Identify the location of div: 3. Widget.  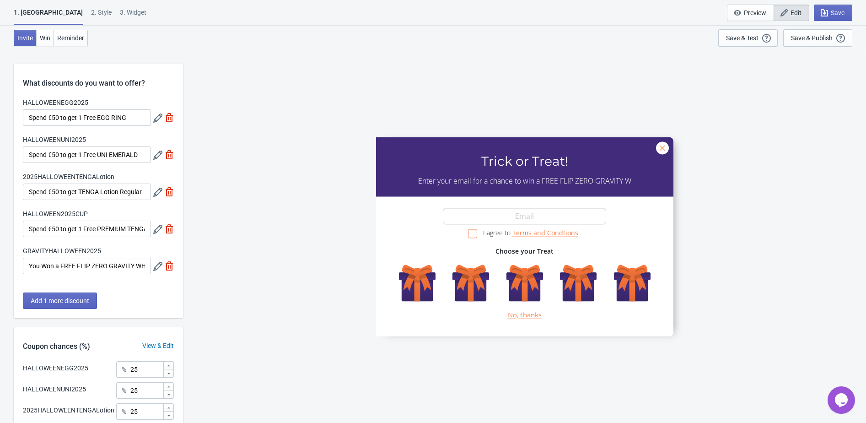
(133, 16).